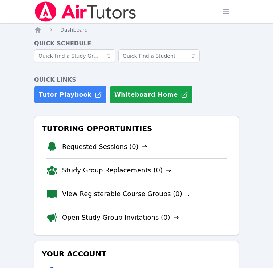  Describe the element at coordinates (75, 56) in the screenshot. I see `input: Quick Find a Study Group` at that location.